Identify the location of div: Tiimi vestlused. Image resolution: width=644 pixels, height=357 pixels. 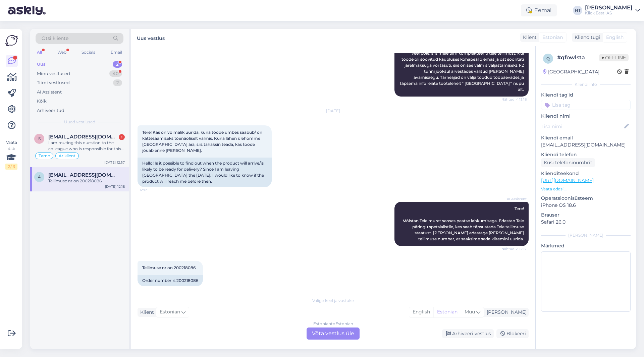
(53, 83).